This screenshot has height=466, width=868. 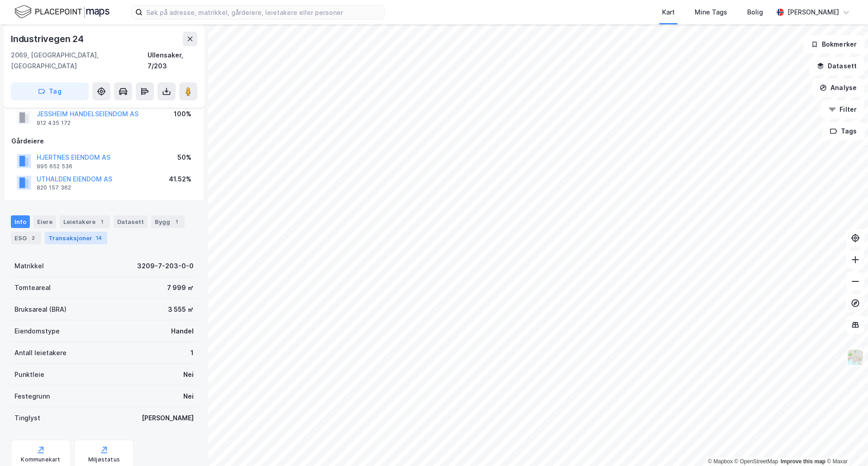 What do you see at coordinates (33, 238) in the screenshot?
I see `div: 2` at bounding box center [33, 238].